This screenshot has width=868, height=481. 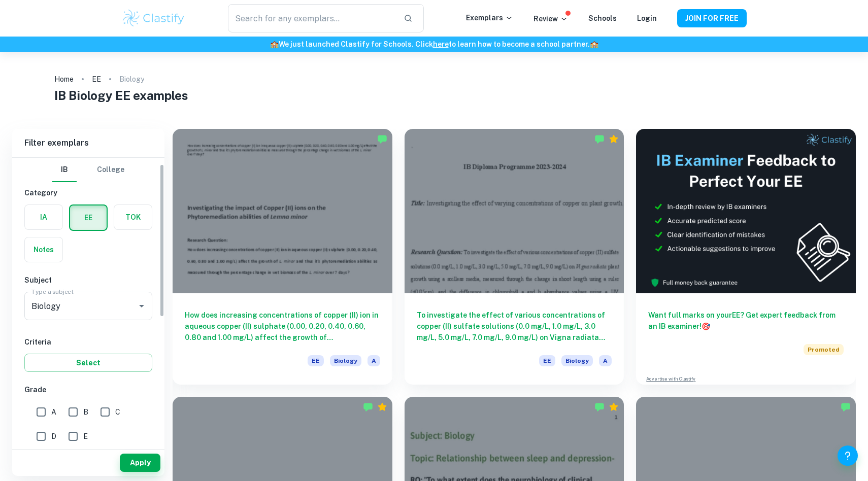 What do you see at coordinates (89, 362) in the screenshot?
I see `button: Select` at bounding box center [89, 362].